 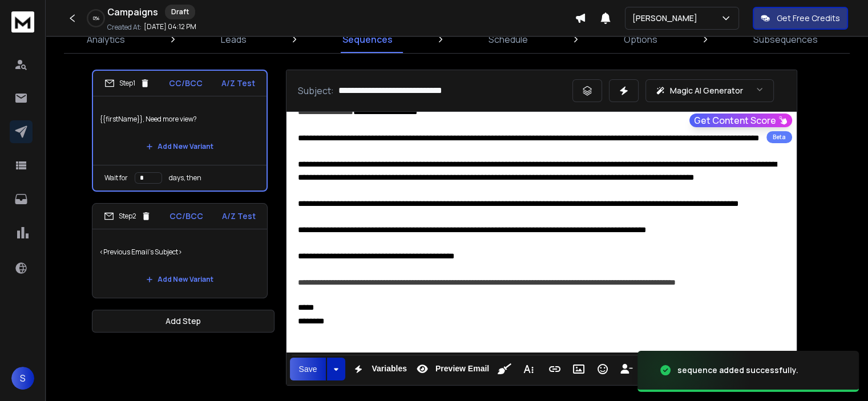 I want to click on button: Get Free Credits, so click(x=800, y=18).